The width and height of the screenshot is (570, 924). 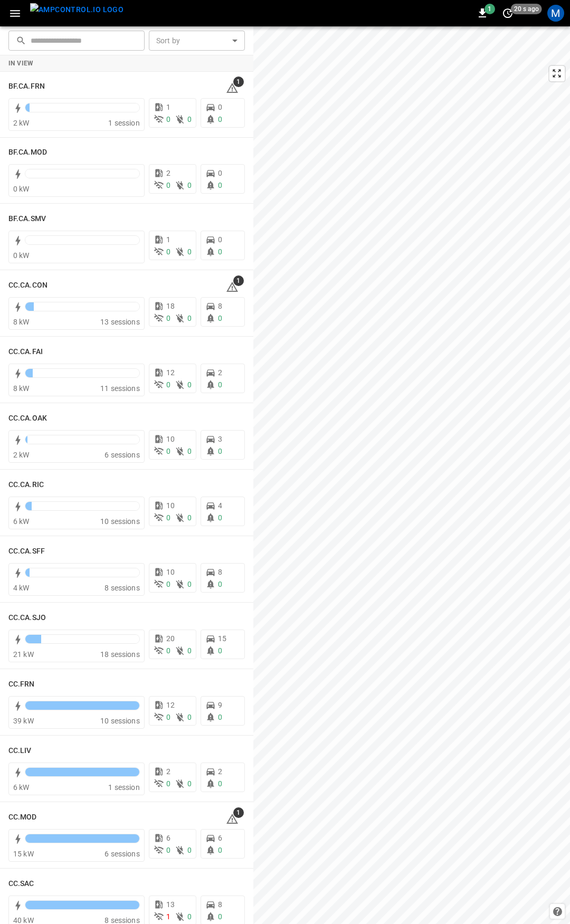 What do you see at coordinates (25, 352) in the screenshot?
I see `h6: CC.CA.FAI` at bounding box center [25, 352].